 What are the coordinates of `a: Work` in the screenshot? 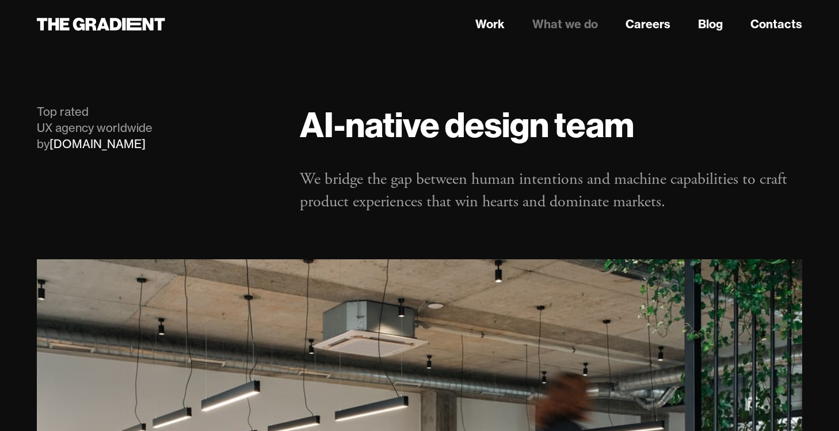 It's located at (490, 24).